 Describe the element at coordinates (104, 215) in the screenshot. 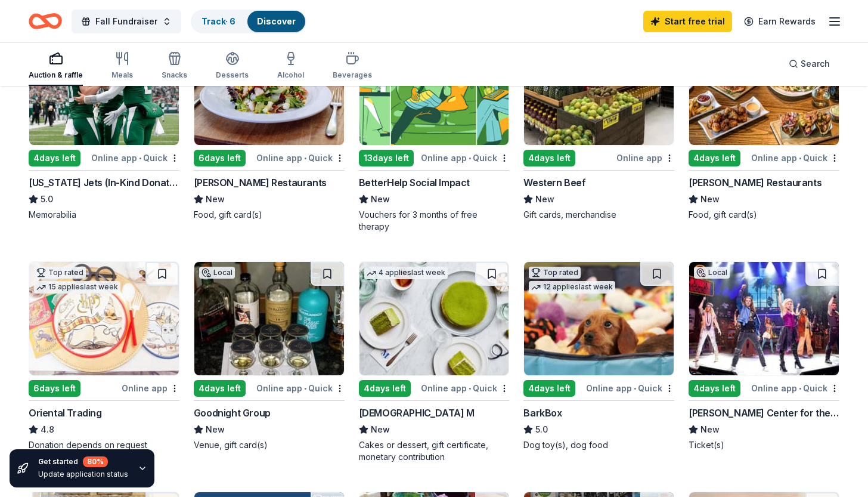

I see `div: Memorabilia` at that location.